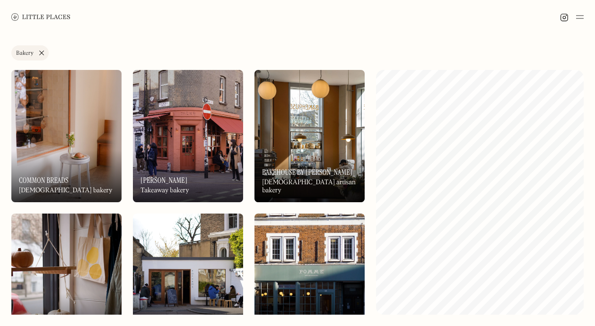  Describe the element at coordinates (44, 180) in the screenshot. I see `h3: Common Breads` at that location.